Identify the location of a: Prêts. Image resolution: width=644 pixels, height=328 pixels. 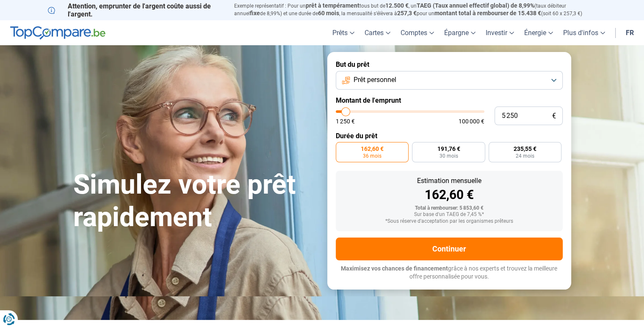
(343, 32).